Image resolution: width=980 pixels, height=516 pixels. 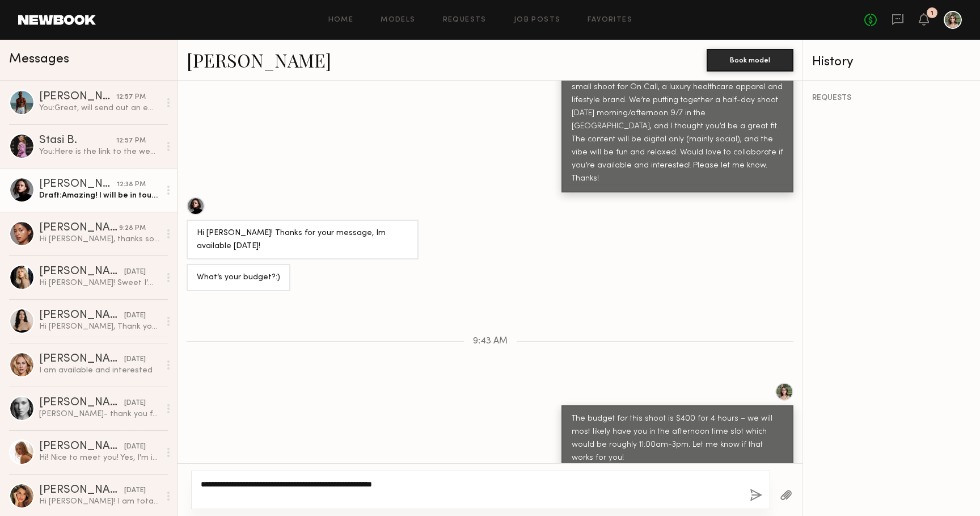 I want to click on div: The budget for this shoot is $400 for 4 hours – we will most likely have you in the afternoon tim..., so click(x=677, y=439).